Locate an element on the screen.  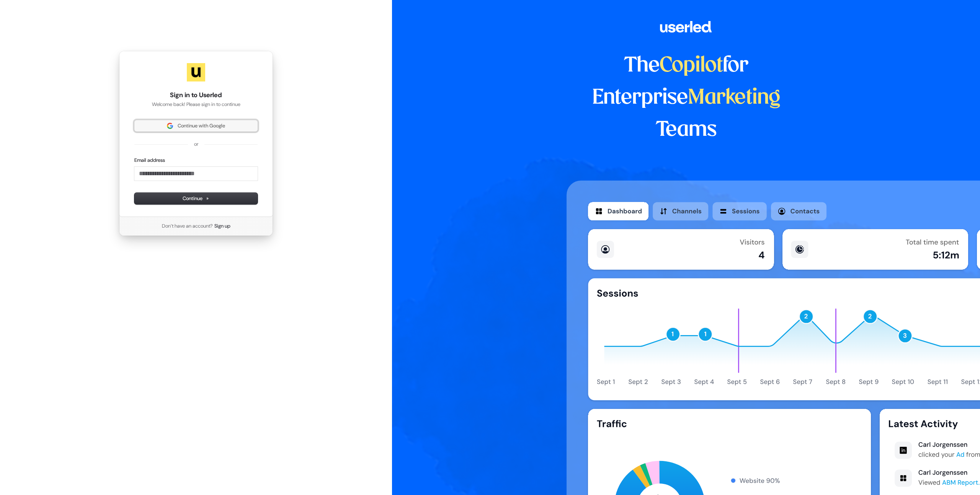
p: or is located at coordinates (196, 144).